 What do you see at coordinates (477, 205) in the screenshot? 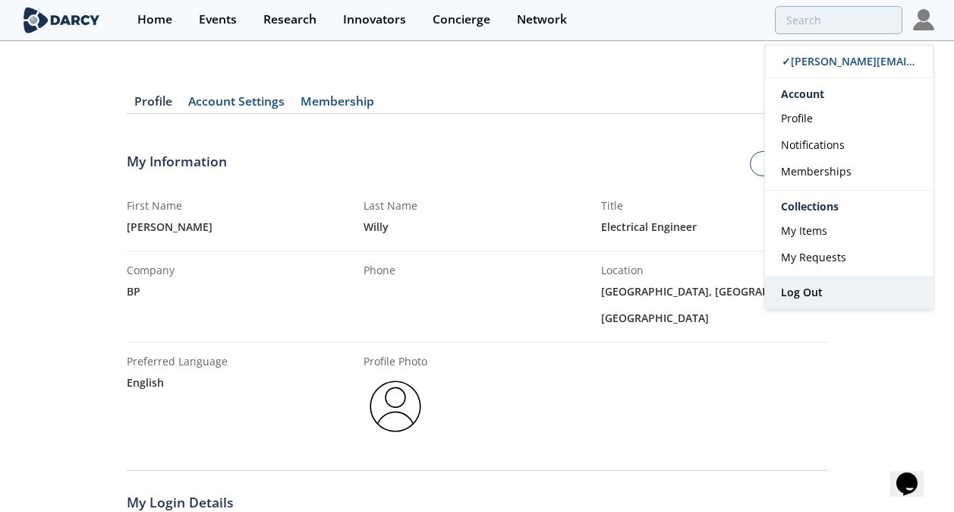
I see `div: Last Name` at bounding box center [477, 205].